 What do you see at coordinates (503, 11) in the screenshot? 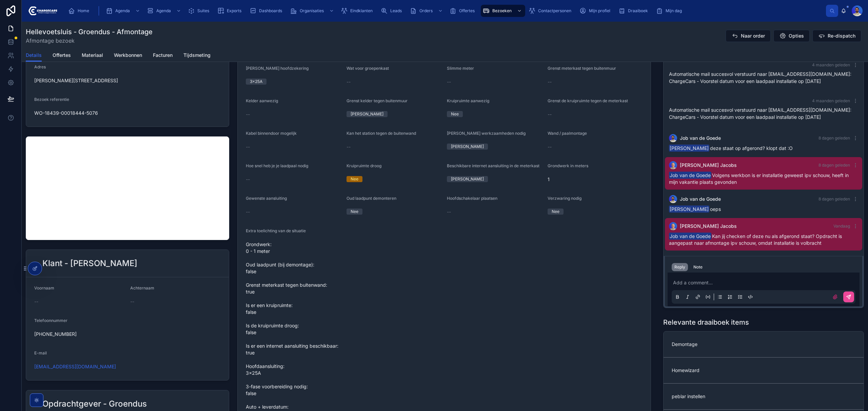
I see `a: Bezoeken` at bounding box center [503, 11].